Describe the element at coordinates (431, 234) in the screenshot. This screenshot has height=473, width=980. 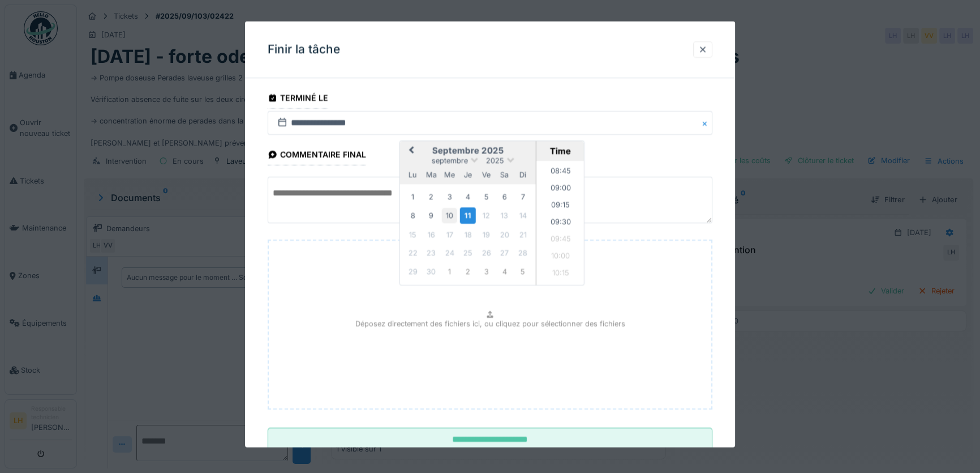
I see `div: Not available mardi 16 septembre 2025` at that location.